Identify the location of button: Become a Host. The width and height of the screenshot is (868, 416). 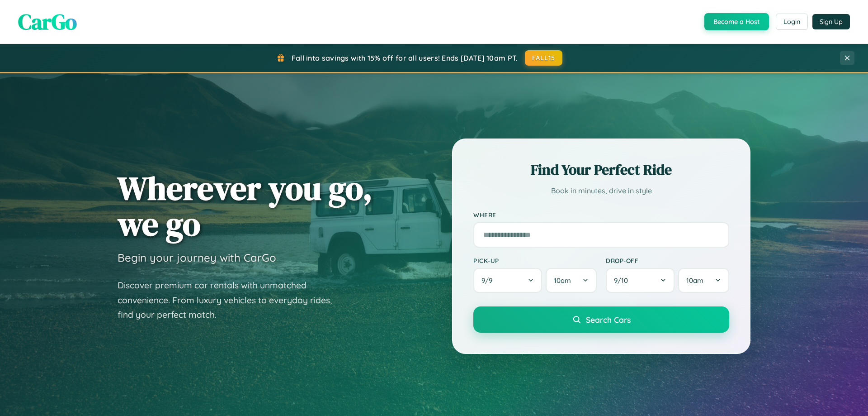
(736, 22).